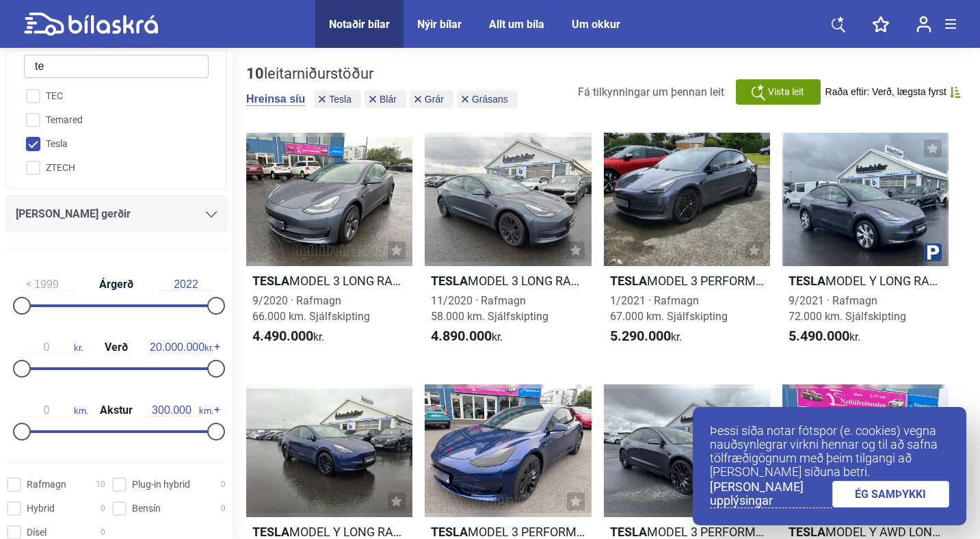  I want to click on span: Raða eftir: Verð, lægsta fyrst, so click(886, 91).